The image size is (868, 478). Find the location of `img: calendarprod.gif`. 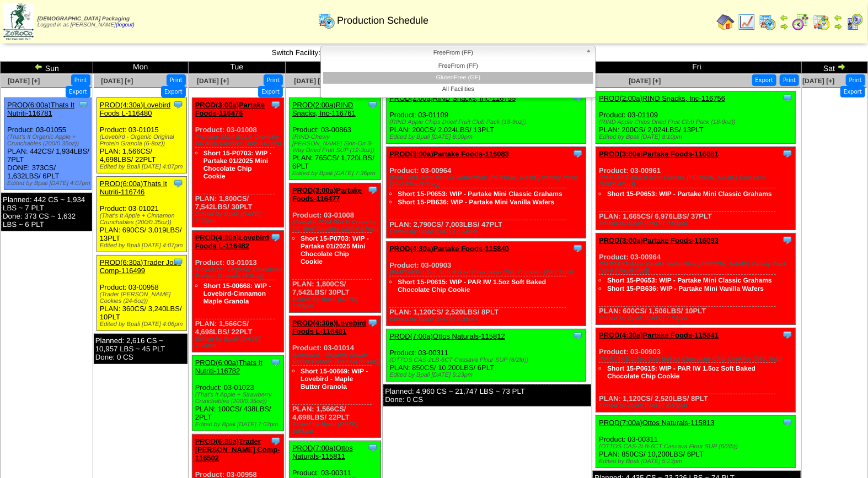

img: calendarprod.gif is located at coordinates (768, 22).